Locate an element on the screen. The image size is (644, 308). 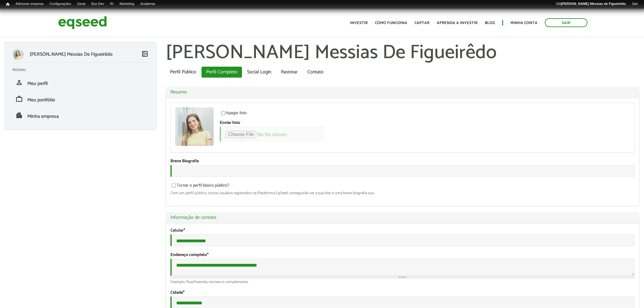
a: Contato is located at coordinates (315, 72).